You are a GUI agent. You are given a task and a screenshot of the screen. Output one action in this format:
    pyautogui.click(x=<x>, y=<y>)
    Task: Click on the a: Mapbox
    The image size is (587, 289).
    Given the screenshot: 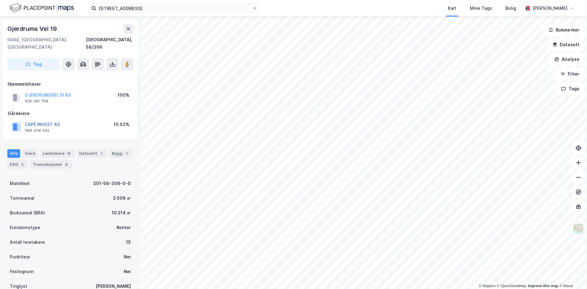 What is the action you would take?
    pyautogui.click(x=487, y=286)
    